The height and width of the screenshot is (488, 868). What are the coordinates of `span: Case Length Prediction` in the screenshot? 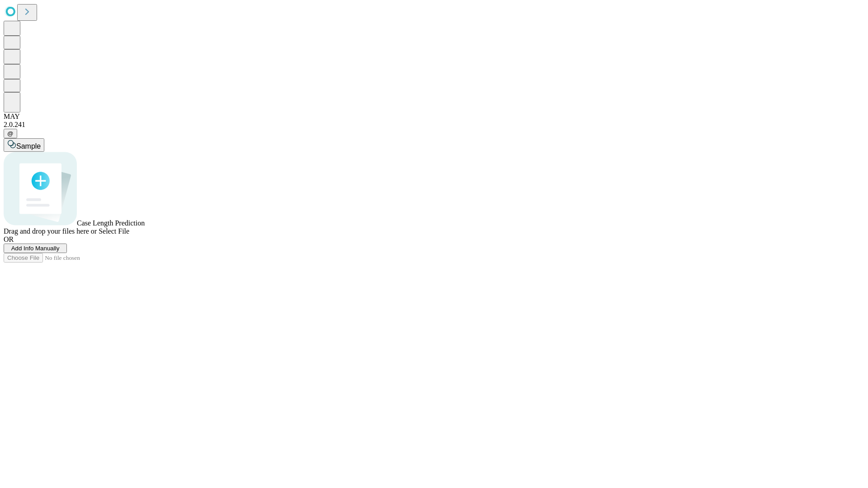 It's located at (111, 223).